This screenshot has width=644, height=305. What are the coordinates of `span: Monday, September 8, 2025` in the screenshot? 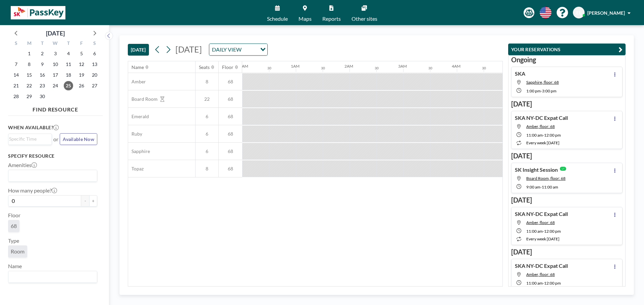 It's located at (29, 64).